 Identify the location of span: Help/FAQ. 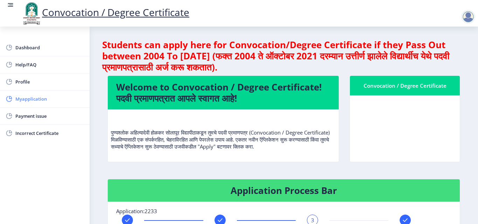
(50, 65).